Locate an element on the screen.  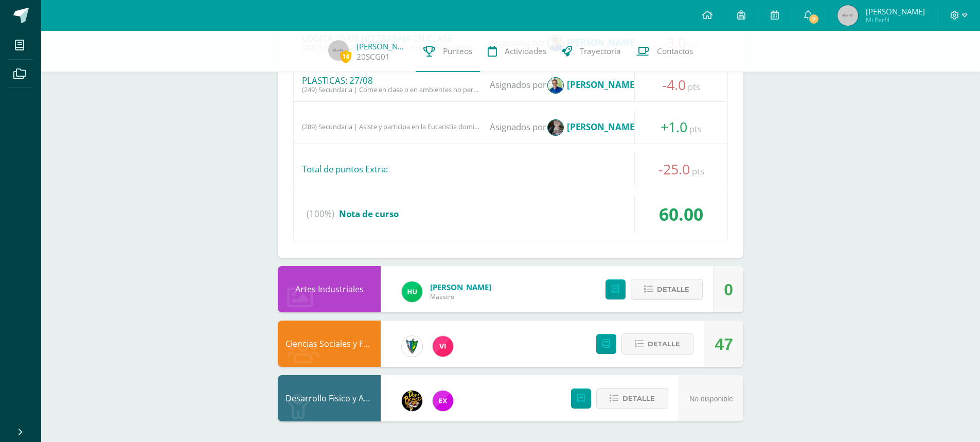
div: Desarrollo Físico y Artístico (Extracurricular) is located at coordinates (329, 398).